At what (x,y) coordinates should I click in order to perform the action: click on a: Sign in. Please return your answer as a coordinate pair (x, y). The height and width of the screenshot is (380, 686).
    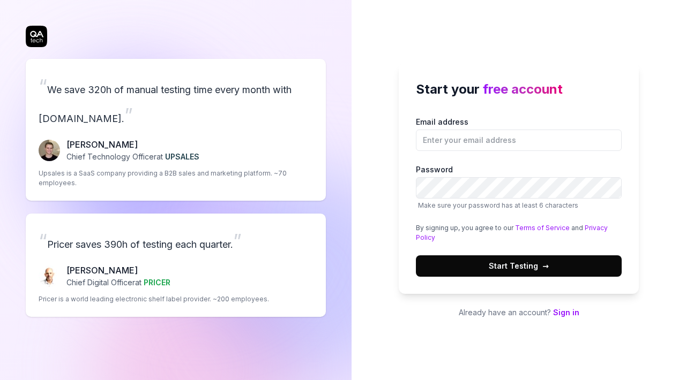
    Looking at the image, I should click on (566, 312).